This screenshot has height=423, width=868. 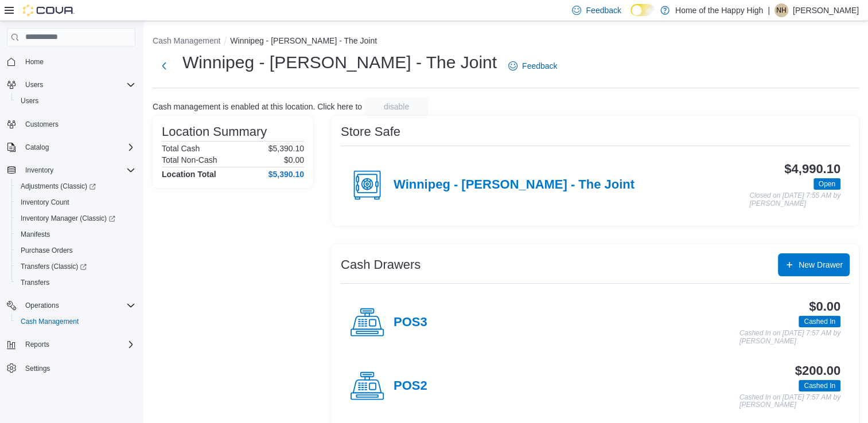 What do you see at coordinates (39, 171) in the screenshot?
I see `button: Inventory` at bounding box center [39, 171].